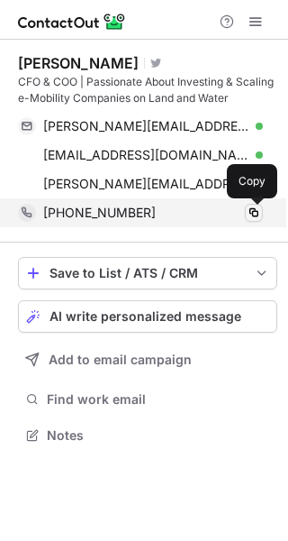 This screenshot has width=288, height=541. Describe the element at coordinates (148, 360) in the screenshot. I see `button: Add to email campaign` at that location.